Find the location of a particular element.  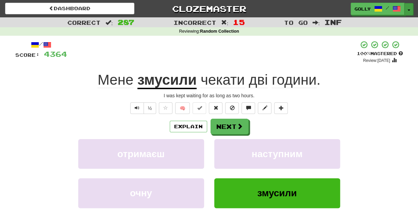

span: golly is located at coordinates (363, 9).